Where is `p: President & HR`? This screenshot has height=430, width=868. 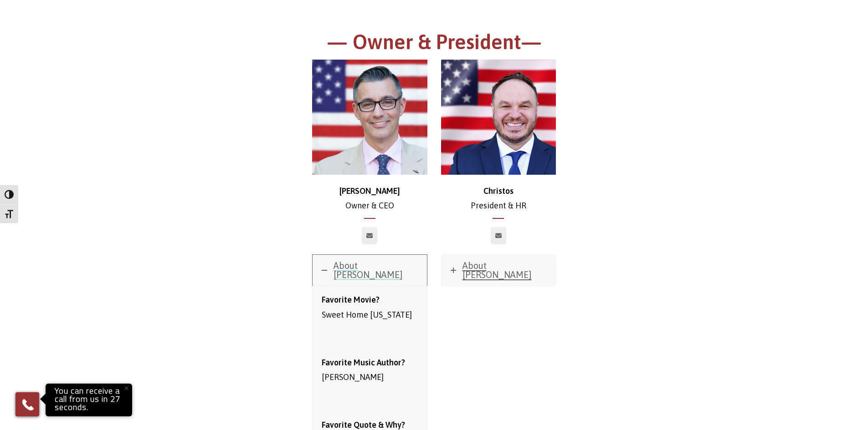
p: President & HR is located at coordinates (499, 199).